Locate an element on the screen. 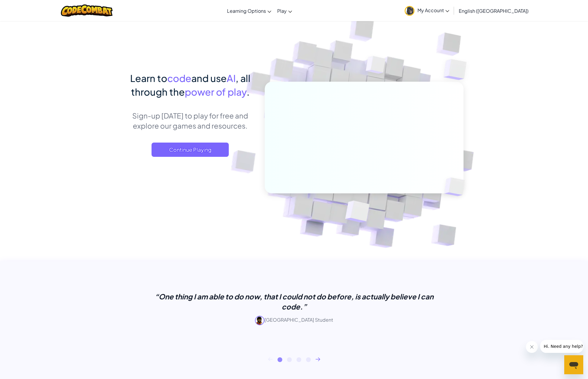  a: Play is located at coordinates (284, 10).